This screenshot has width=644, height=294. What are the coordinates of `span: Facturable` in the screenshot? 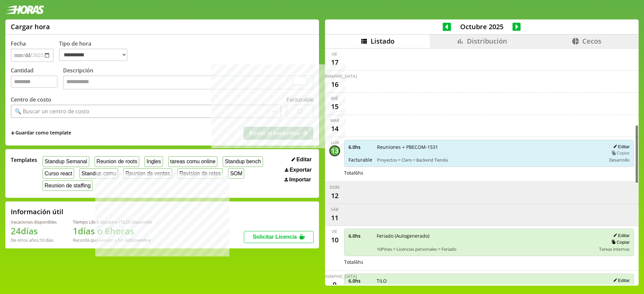 It's located at (361, 160).